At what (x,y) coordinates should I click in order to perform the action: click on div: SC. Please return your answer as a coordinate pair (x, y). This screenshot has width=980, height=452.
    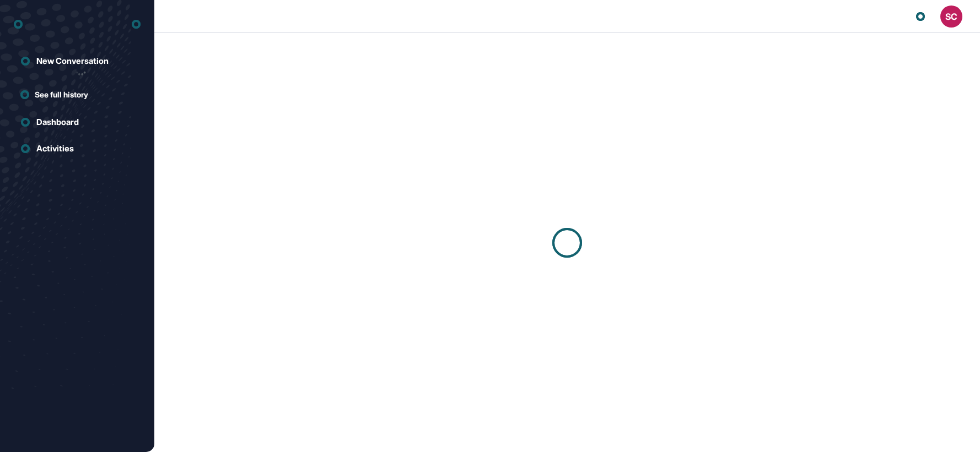
    Looking at the image, I should click on (951, 16).